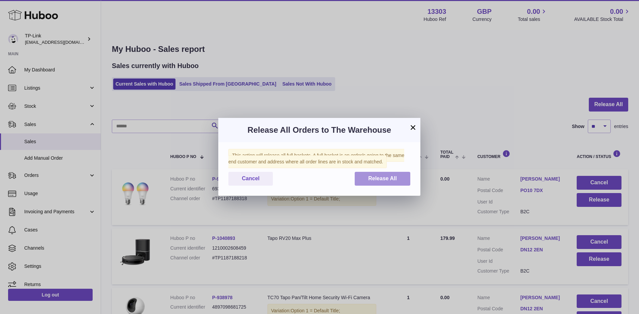  Describe the element at coordinates (317, 158) in the screenshot. I see `span: This action will release all full baskets. A full basket is an order/s going to the same end cust...` at that location.